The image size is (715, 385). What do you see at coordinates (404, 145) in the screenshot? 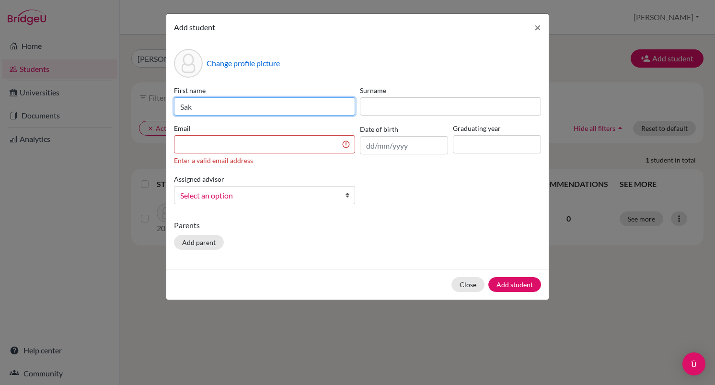
I see `input: dd/mm/yyyy` at bounding box center [404, 145].